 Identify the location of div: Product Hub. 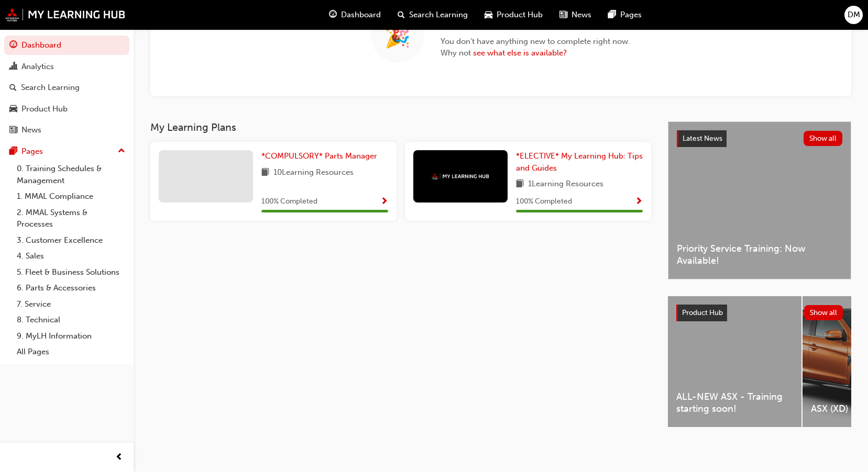
(45, 108).